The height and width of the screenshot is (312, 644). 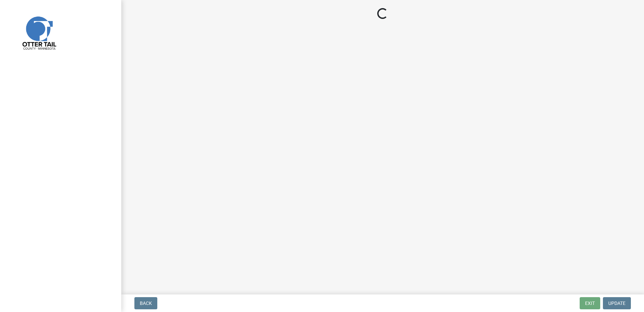 I want to click on button: Back, so click(x=146, y=303).